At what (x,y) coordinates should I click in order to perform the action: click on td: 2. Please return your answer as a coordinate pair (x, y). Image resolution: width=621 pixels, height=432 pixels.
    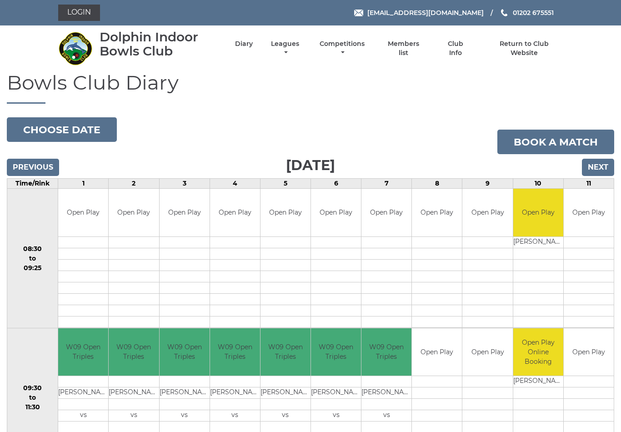
    Looking at the image, I should click on (134, 184).